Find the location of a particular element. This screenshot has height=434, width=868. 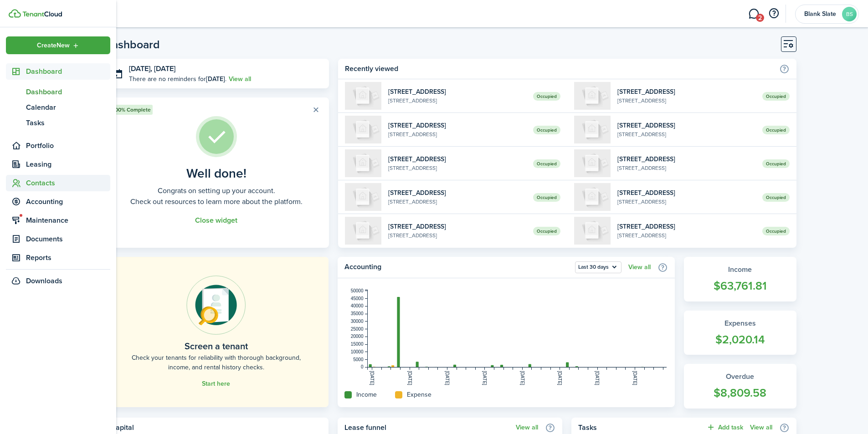

img: 102 is located at coordinates (363, 230).